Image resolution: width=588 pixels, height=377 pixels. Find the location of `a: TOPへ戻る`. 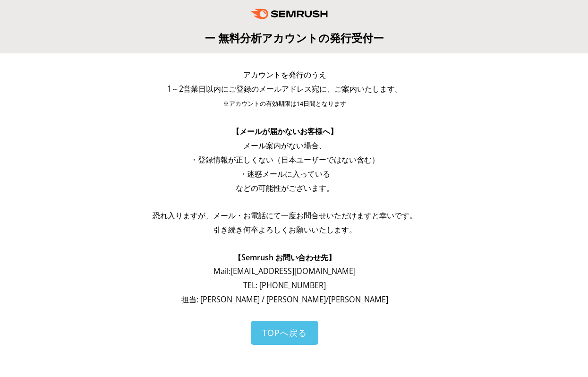

a: TOPへ戻る is located at coordinates (284, 332).